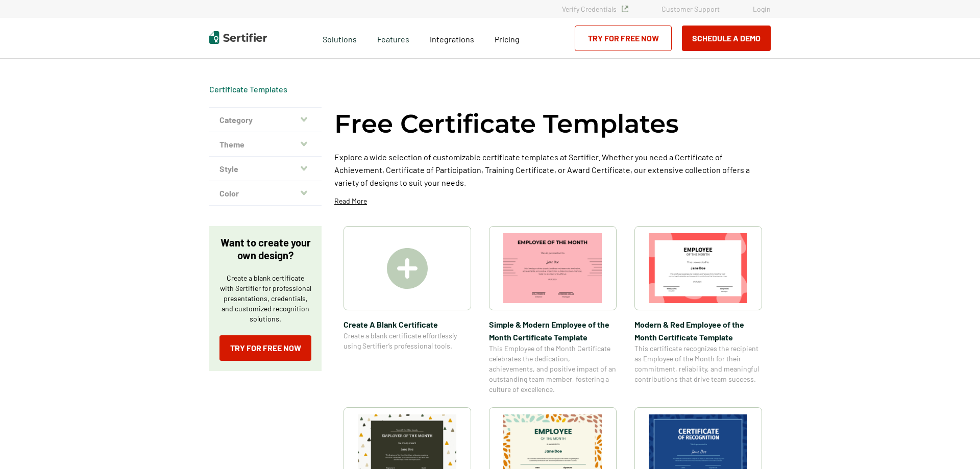 The width and height of the screenshot is (980, 469). What do you see at coordinates (507, 124) in the screenshot?
I see `h1: Free Certificate Templates` at bounding box center [507, 124].